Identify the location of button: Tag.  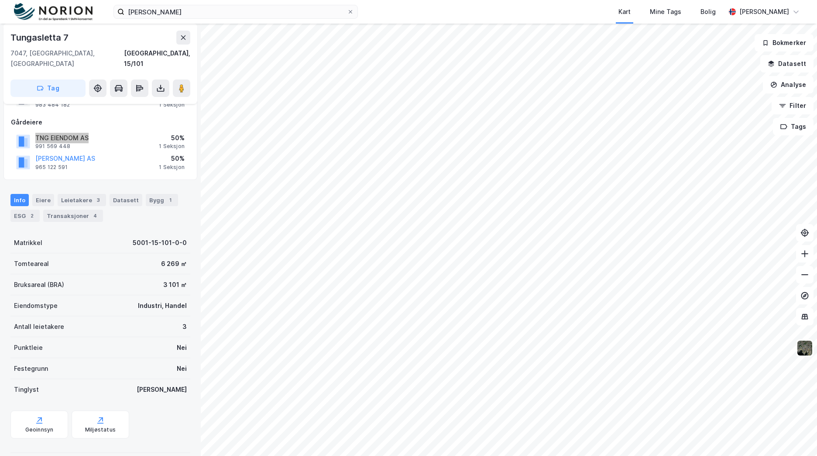
(48, 88).